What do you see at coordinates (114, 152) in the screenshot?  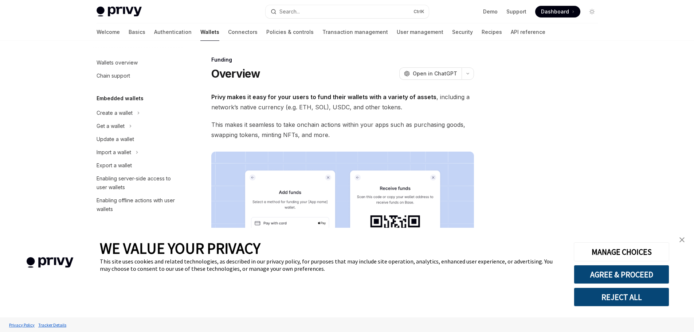 I see `div: Import a wallet` at bounding box center [114, 152].